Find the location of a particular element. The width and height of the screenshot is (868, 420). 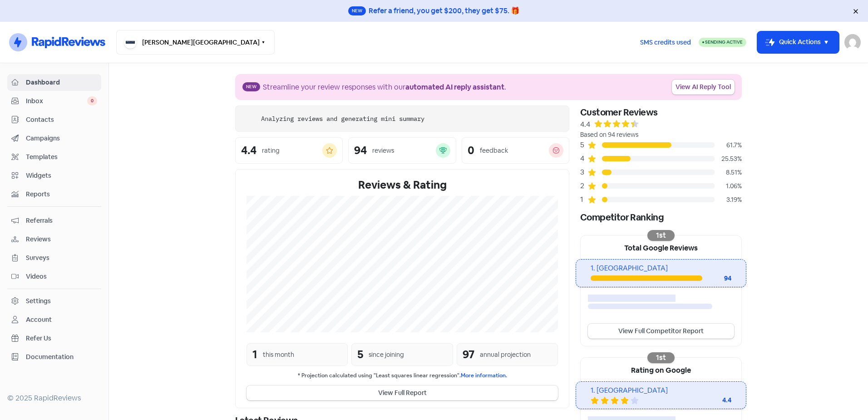

div: this month is located at coordinates (278, 354).